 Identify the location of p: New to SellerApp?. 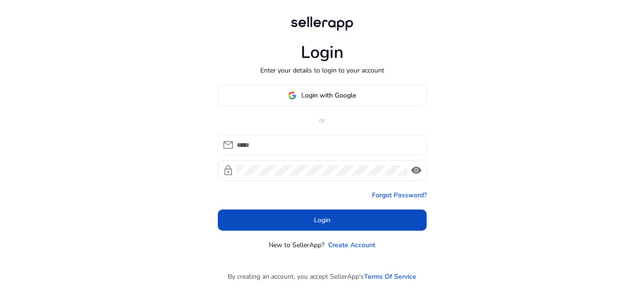
(296, 245).